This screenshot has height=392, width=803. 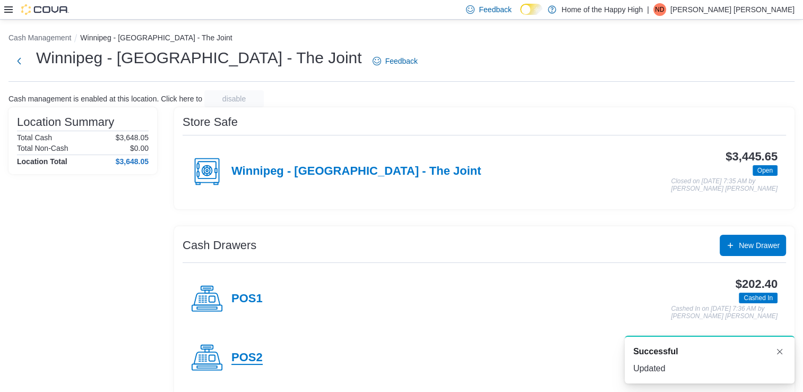 I want to click on span: Cashed In, so click(x=758, y=298).